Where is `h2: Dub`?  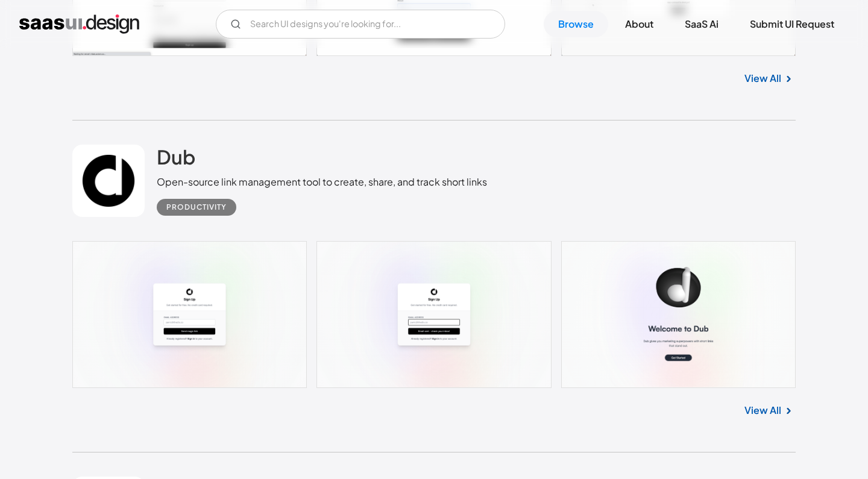
h2: Dub is located at coordinates (176, 157).